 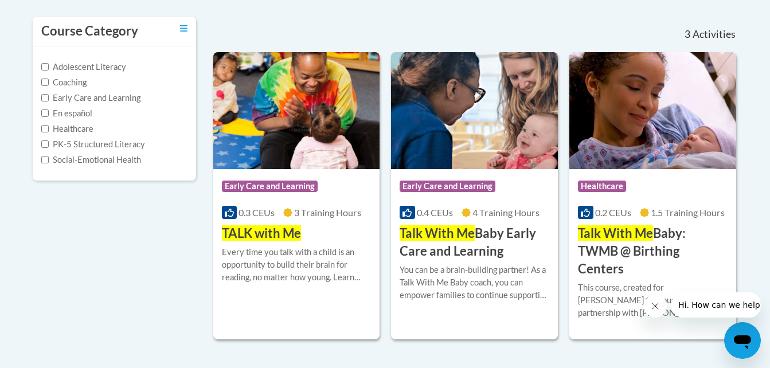 What do you see at coordinates (506, 212) in the screenshot?
I see `span: 4 Training Hours` at bounding box center [506, 212].